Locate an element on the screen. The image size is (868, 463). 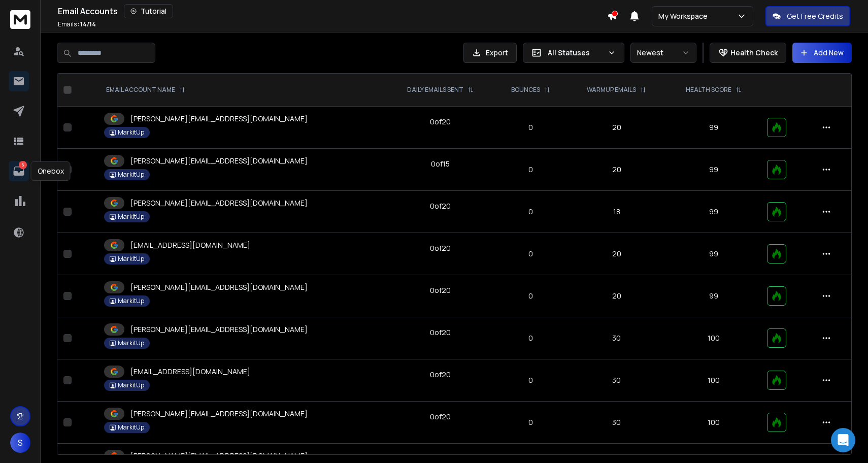
p: HEALTH SCORE is located at coordinates (709, 90).